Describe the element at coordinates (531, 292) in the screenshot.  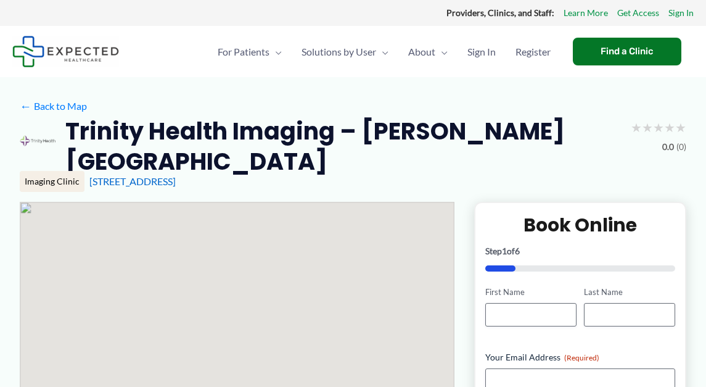
I see `label: First Name` at that location.